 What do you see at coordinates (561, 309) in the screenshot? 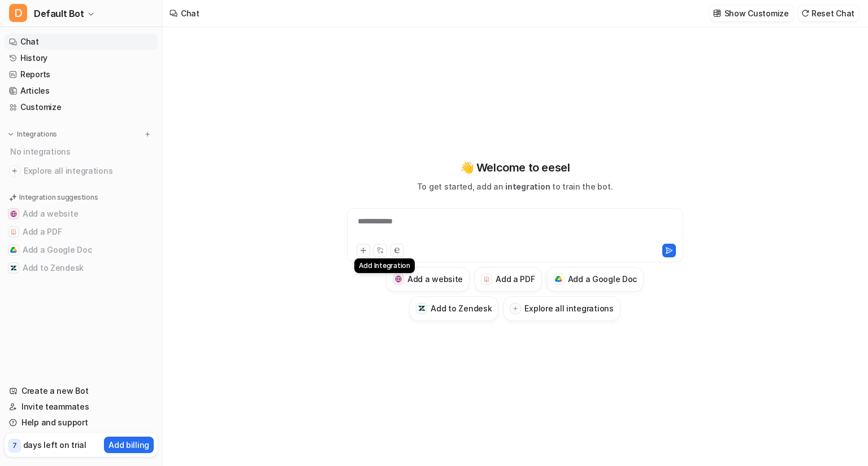
I see `button: Explore all integrations` at bounding box center [561, 309].